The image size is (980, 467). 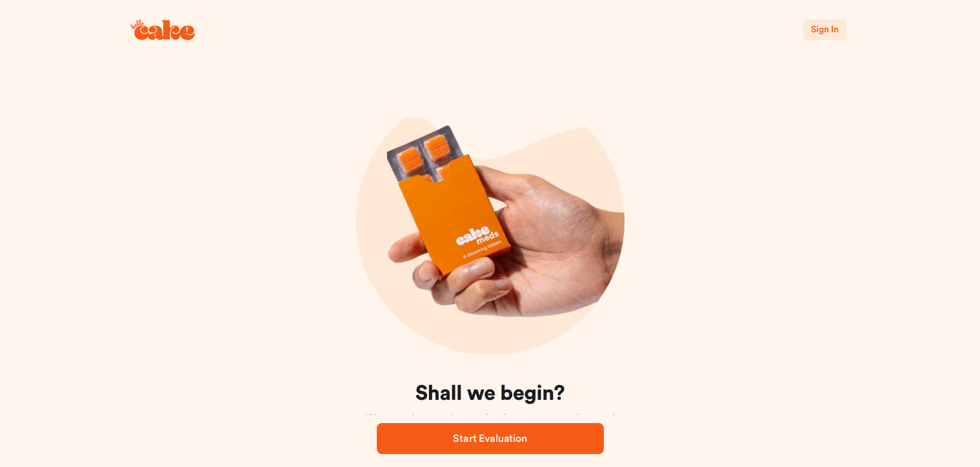 What do you see at coordinates (824, 30) in the screenshot?
I see `span: Sign In` at bounding box center [824, 30].